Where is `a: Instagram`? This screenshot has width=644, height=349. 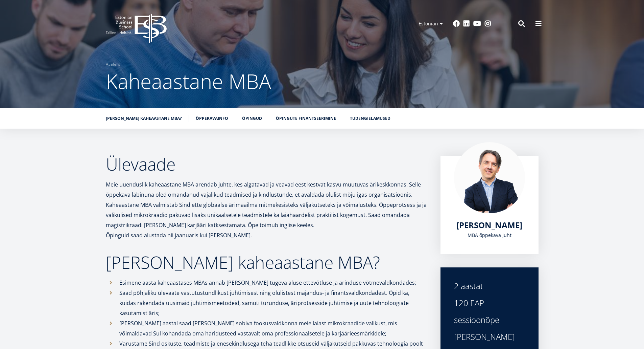
a: Instagram is located at coordinates (488, 24).